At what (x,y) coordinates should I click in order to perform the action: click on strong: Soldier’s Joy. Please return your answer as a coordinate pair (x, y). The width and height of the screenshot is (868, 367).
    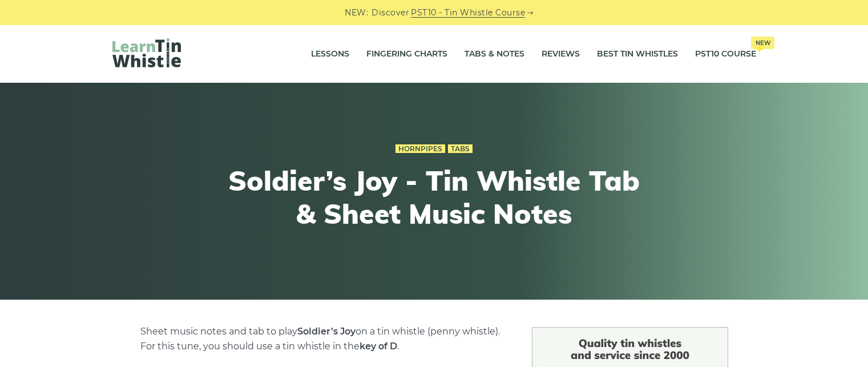
    Looking at the image, I should click on (326, 331).